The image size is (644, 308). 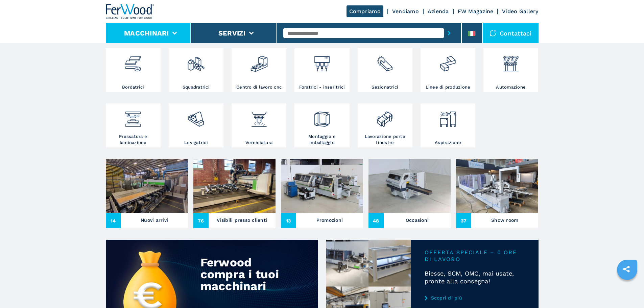 What do you see at coordinates (130, 12) in the screenshot?
I see `img: Ferwood` at bounding box center [130, 12].